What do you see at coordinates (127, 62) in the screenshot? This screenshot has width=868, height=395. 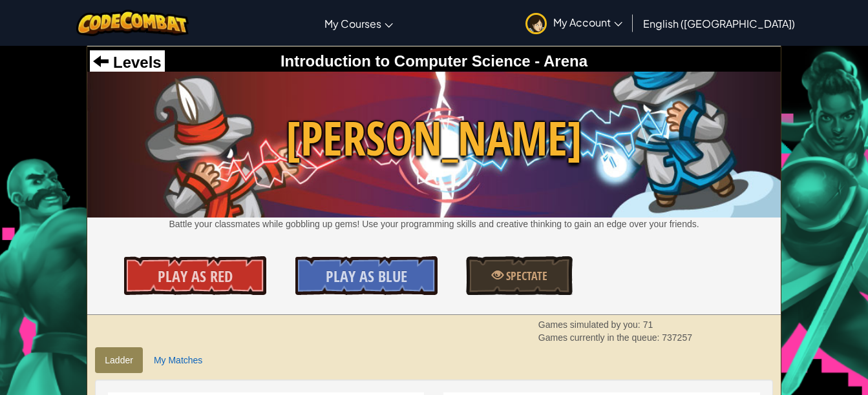 I see `a: Levels` at bounding box center [127, 62].